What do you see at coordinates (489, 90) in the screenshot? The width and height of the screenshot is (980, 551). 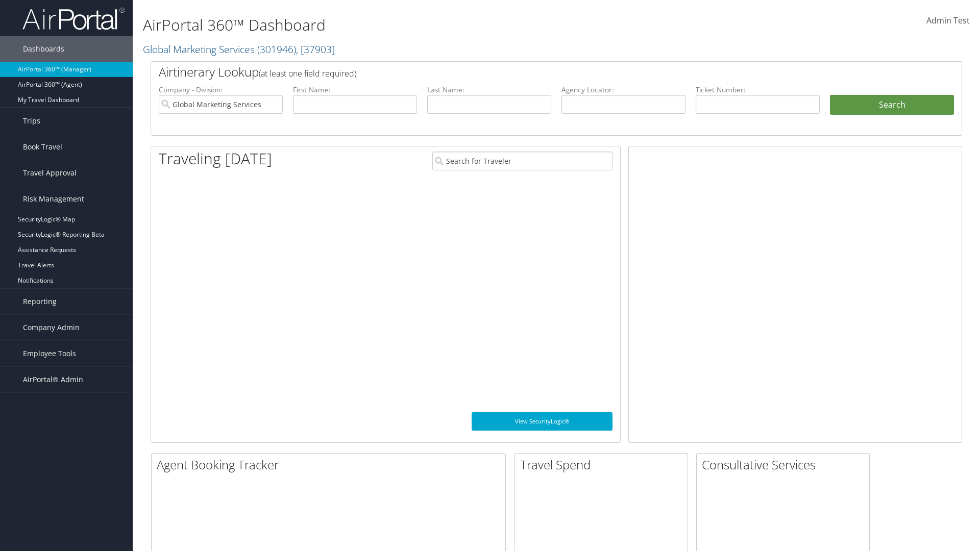 I see `label: Last Name:` at bounding box center [489, 90].